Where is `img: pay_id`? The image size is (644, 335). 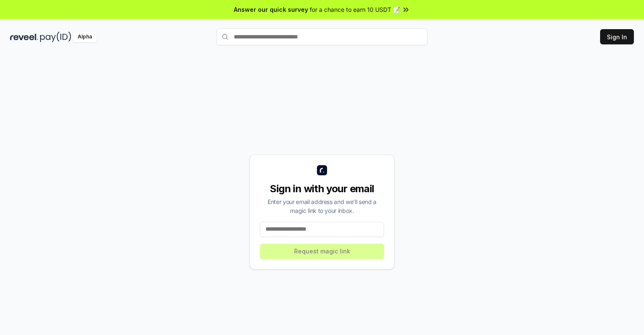 img: pay_id is located at coordinates (56, 37).